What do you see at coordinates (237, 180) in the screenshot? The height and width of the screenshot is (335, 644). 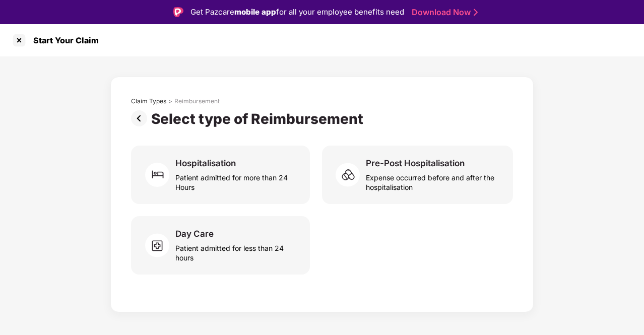 I see `div: Patient admitted for more than 24 Hours` at bounding box center [237, 180].